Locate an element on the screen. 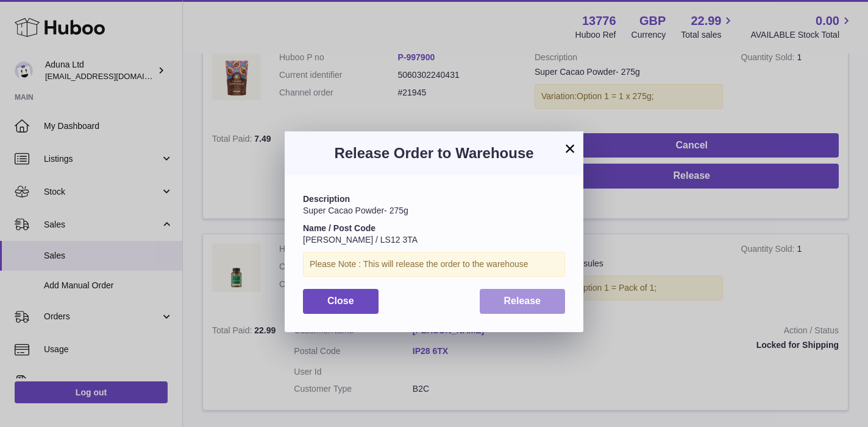  span: Super Cacao Powder- 275g is located at coordinates (356, 210).